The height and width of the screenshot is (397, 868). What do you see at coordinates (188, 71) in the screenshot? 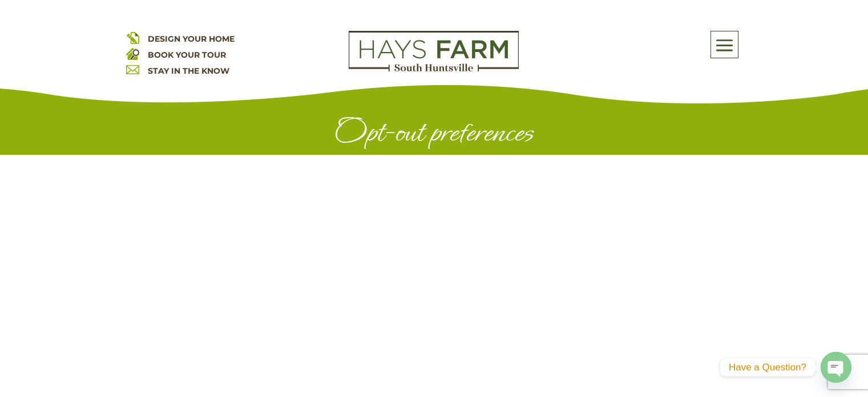
I see `a: STAY IN THE KNOW` at bounding box center [188, 71].